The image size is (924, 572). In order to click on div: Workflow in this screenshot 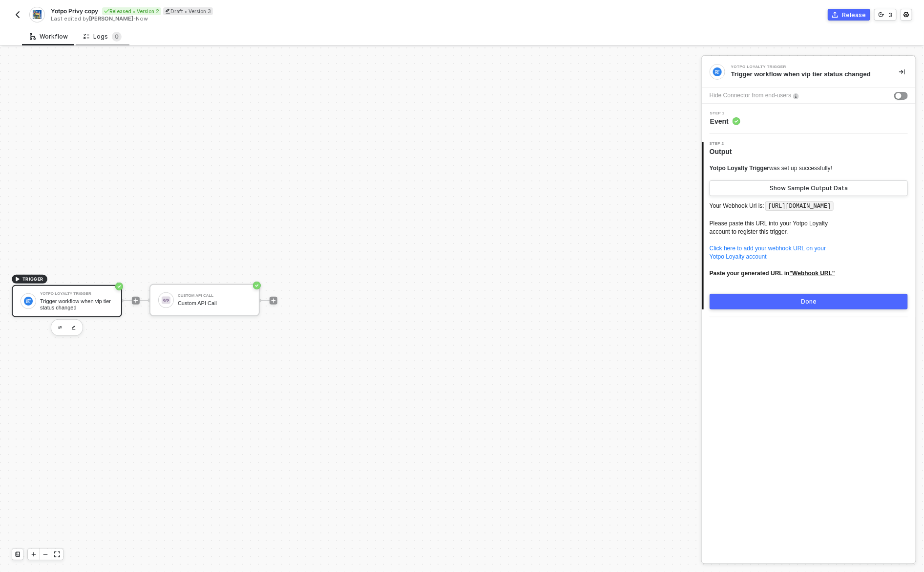, I will do `click(49, 36)`.